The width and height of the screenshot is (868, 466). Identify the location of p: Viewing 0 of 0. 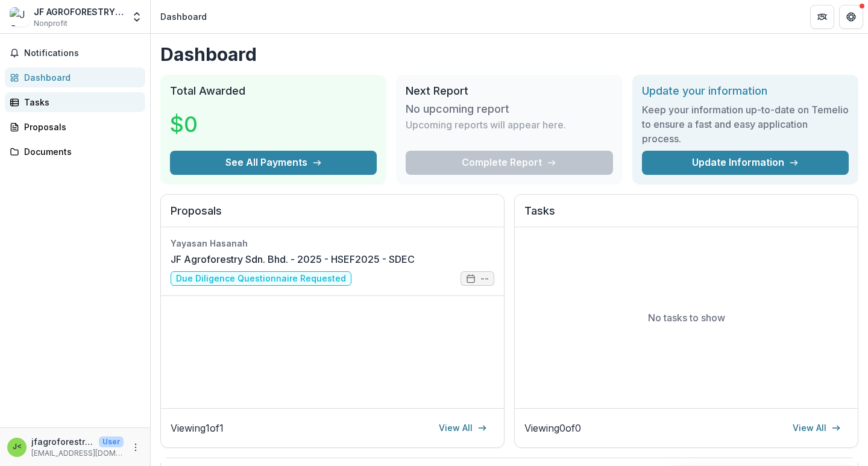
(553, 428).